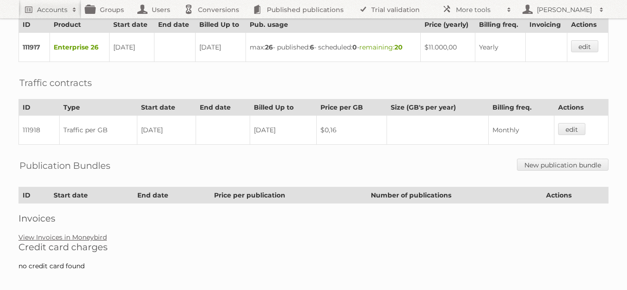 This screenshot has height=290, width=627. Describe the element at coordinates (98, 130) in the screenshot. I see `td: Traffic per GB` at that location.